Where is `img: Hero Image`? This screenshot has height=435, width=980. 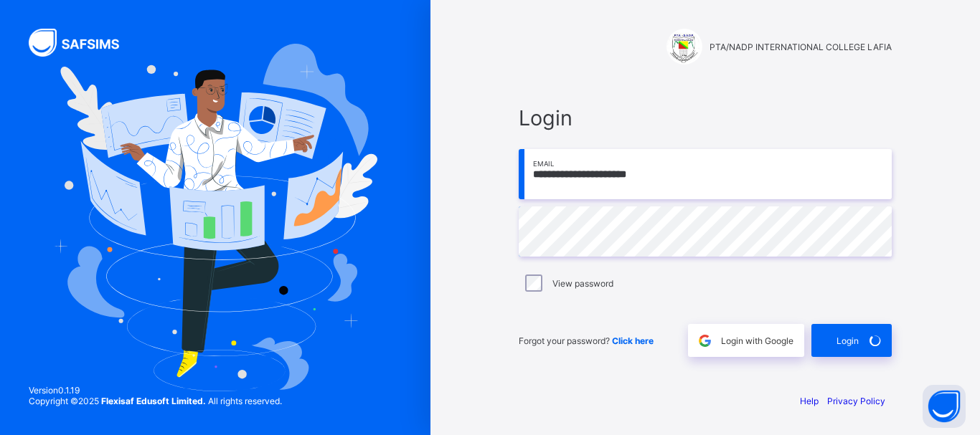 img: Hero Image is located at coordinates (215, 218).